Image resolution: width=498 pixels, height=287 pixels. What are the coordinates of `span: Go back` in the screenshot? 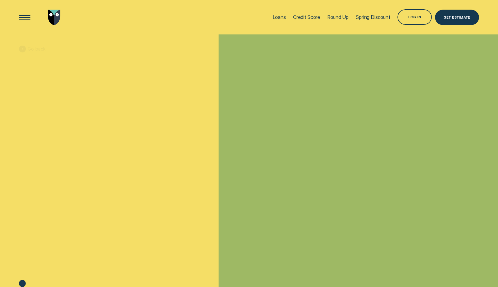 It's located at (36, 49).